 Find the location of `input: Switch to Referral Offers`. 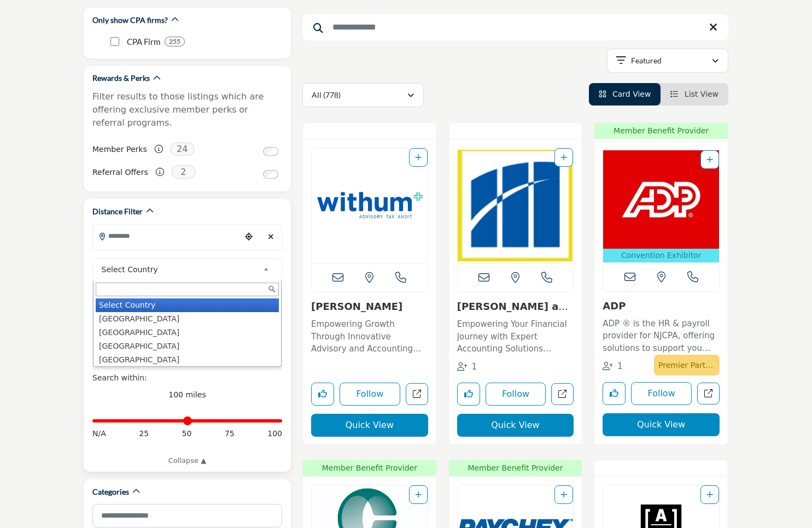

input: Switch to Referral Offers is located at coordinates (271, 174).